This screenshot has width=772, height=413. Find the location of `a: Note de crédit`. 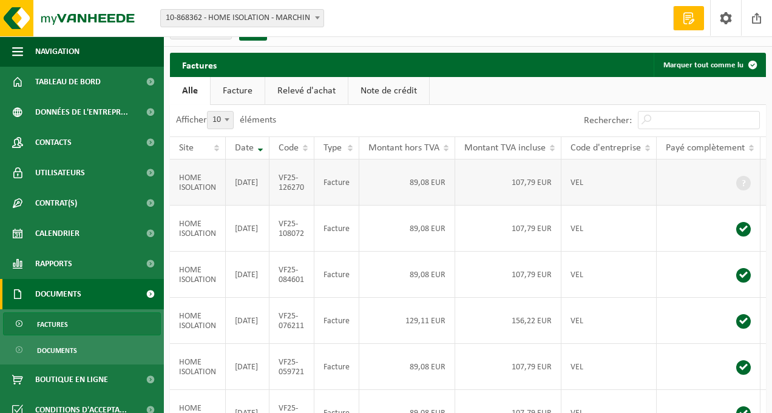

a: Note de crédit is located at coordinates (388, 91).